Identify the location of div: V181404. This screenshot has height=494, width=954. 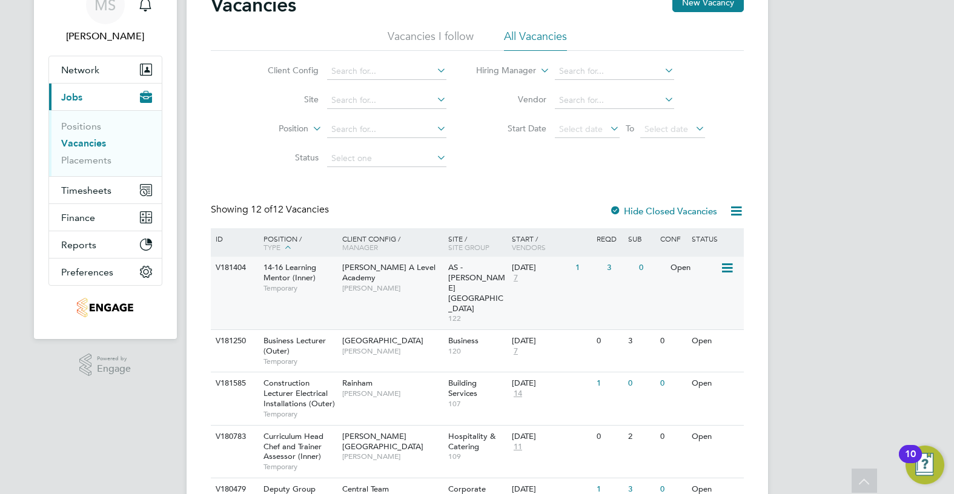
(234, 268).